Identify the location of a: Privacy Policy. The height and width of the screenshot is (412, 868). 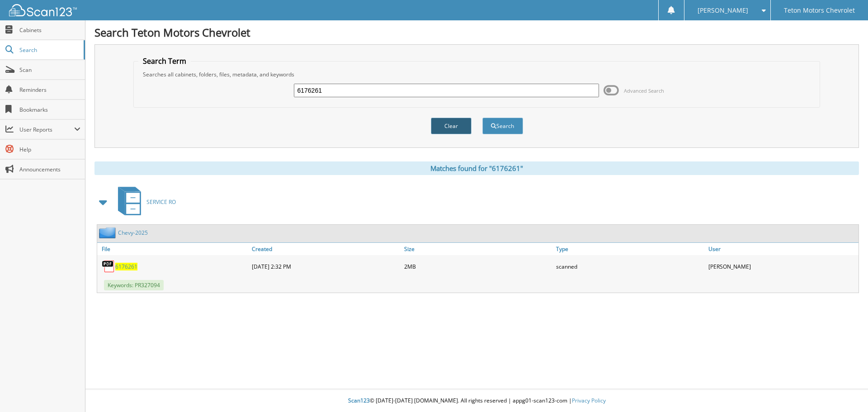
(589, 400).